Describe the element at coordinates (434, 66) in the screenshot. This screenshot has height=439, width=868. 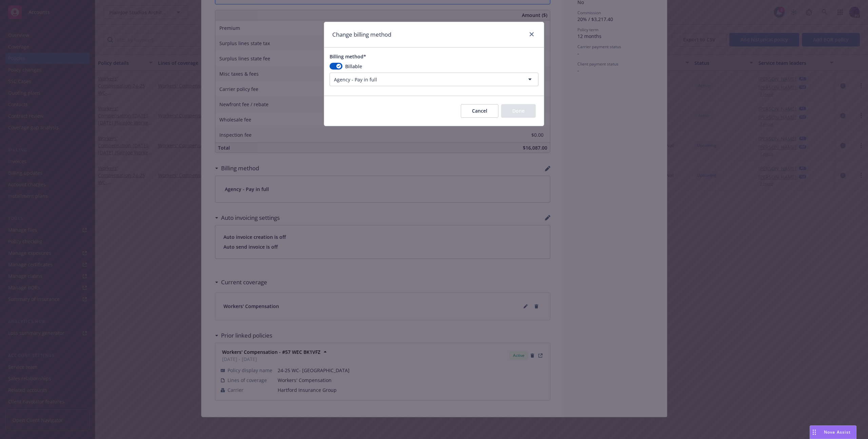
I see `div: Billable` at that location.